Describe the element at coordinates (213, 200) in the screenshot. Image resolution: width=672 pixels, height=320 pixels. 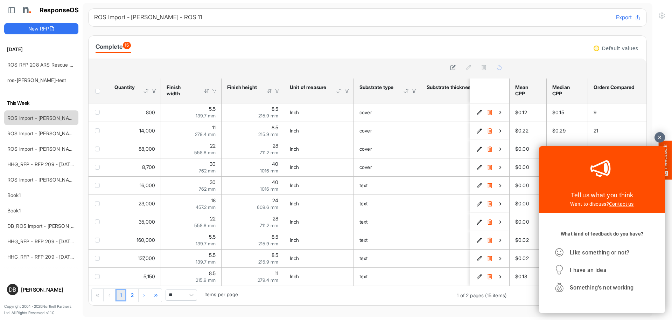
I see `span: 18` at that location.